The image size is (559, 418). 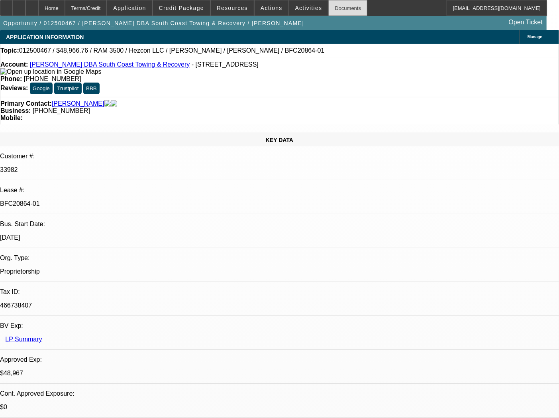 What do you see at coordinates (114, 104) in the screenshot?
I see `img: linkedin-icon.png` at bounding box center [114, 104].